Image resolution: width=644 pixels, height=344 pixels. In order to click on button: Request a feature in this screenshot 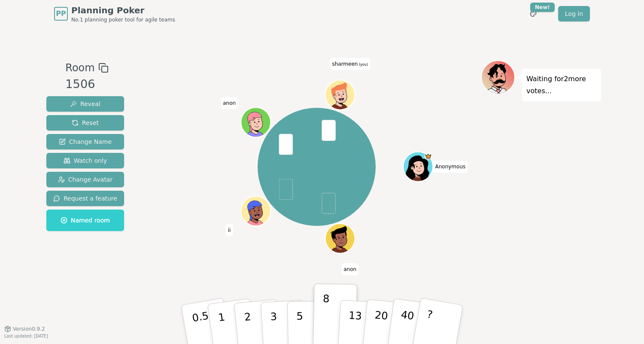, I will do `click(85, 199)`.